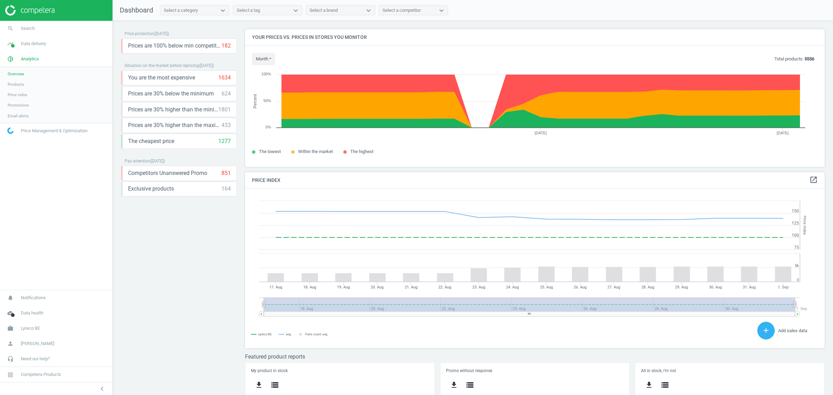  I want to click on div: 624, so click(226, 94).